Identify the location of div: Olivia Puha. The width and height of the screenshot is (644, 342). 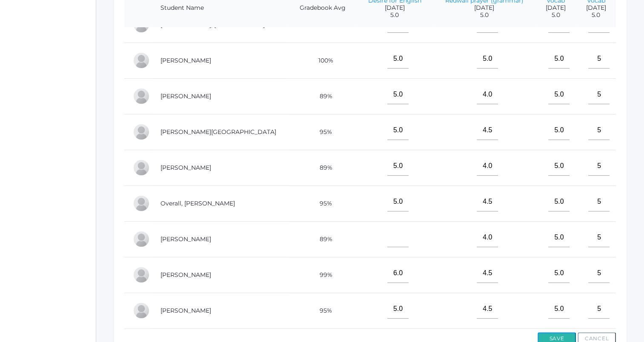
(141, 239).